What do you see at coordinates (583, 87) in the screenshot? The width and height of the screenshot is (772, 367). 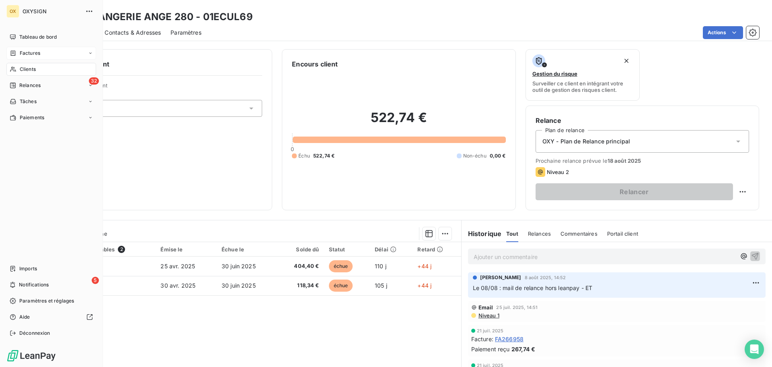 I see `span: Surveiller ce client en intégrant votre outil de gestion des risques client.` at bounding box center [583, 87].